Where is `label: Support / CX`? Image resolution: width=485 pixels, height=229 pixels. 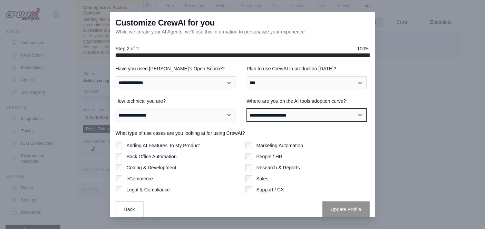 label: Support / CX is located at coordinates (270, 190).